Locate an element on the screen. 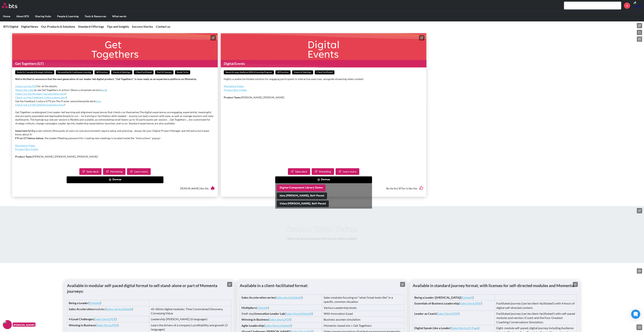 The image size is (644, 332). strong: Innovation Leader Lab is located at coordinates (270, 313).